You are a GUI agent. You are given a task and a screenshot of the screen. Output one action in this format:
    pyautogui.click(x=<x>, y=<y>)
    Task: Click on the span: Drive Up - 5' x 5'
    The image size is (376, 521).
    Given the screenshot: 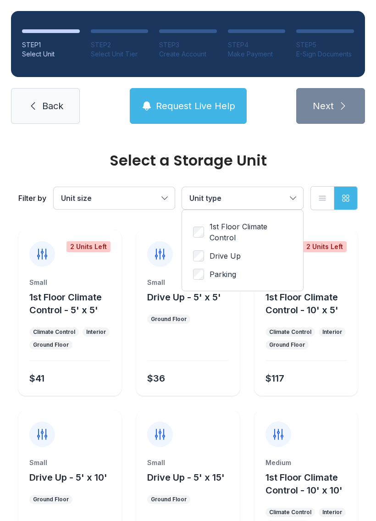 What is the action you would take?
    pyautogui.click(x=184, y=297)
    